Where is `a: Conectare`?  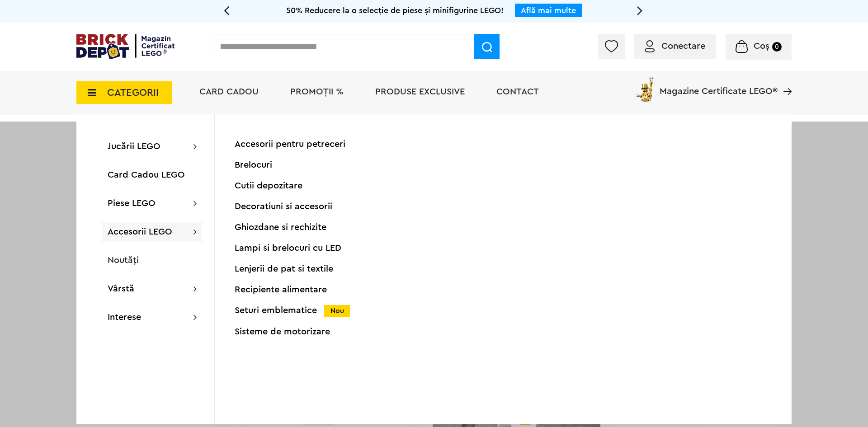 a: Conectare is located at coordinates (675, 46).